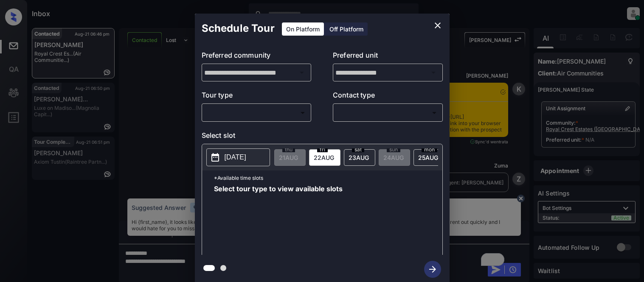 This screenshot has width=644, height=282. Describe the element at coordinates (324, 157) in the screenshot. I see `span: 22 AUG` at that location.